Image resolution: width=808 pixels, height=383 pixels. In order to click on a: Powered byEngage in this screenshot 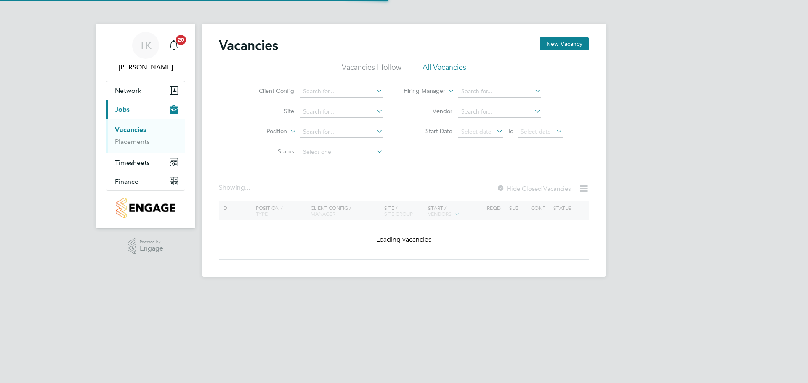, I will do `click(146, 247)`.